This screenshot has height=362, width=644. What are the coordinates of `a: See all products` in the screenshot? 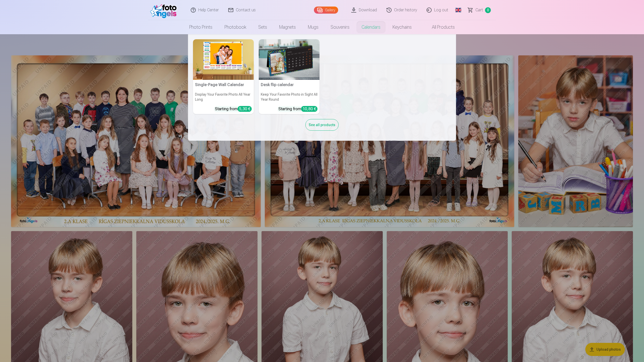 It's located at (322, 125).